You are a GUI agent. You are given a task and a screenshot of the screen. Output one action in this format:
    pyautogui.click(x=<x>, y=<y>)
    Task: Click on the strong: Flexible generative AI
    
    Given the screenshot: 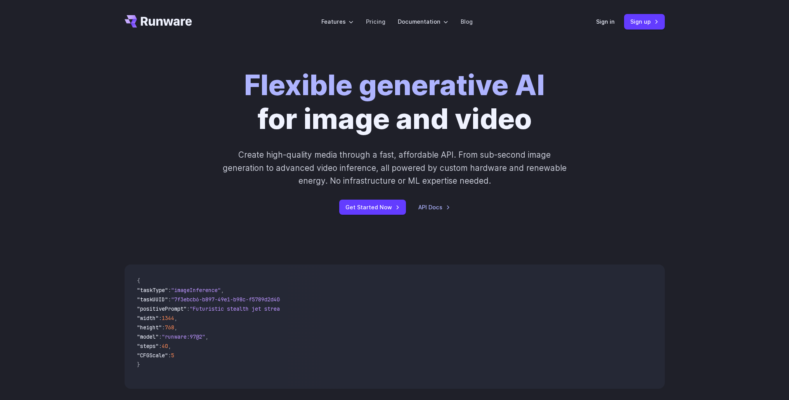 What is the action you would take?
    pyautogui.click(x=394, y=85)
    